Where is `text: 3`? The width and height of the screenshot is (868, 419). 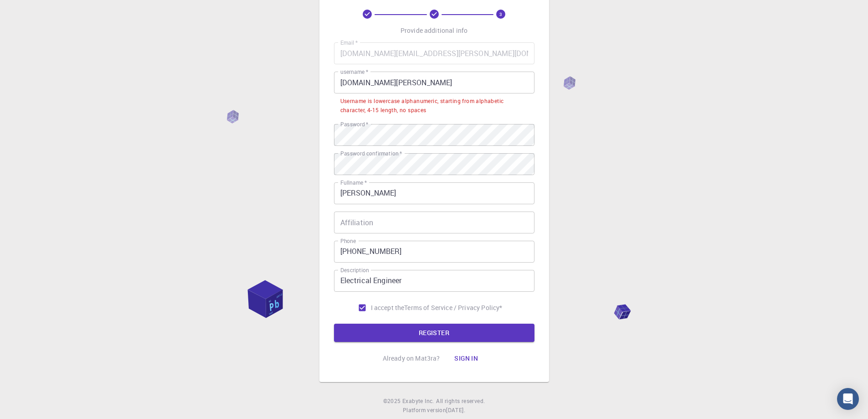 text: 3 is located at coordinates (501, 14).